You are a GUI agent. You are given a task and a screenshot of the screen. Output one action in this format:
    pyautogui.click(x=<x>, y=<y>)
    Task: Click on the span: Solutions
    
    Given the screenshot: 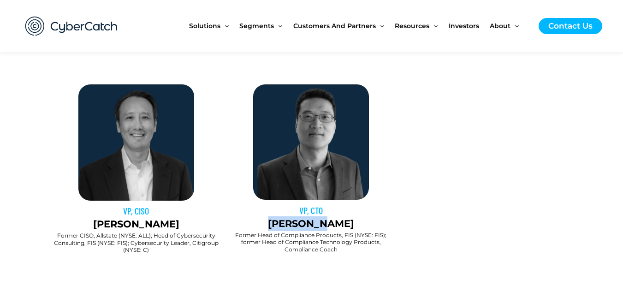 What is the action you would take?
    pyautogui.click(x=205, y=26)
    